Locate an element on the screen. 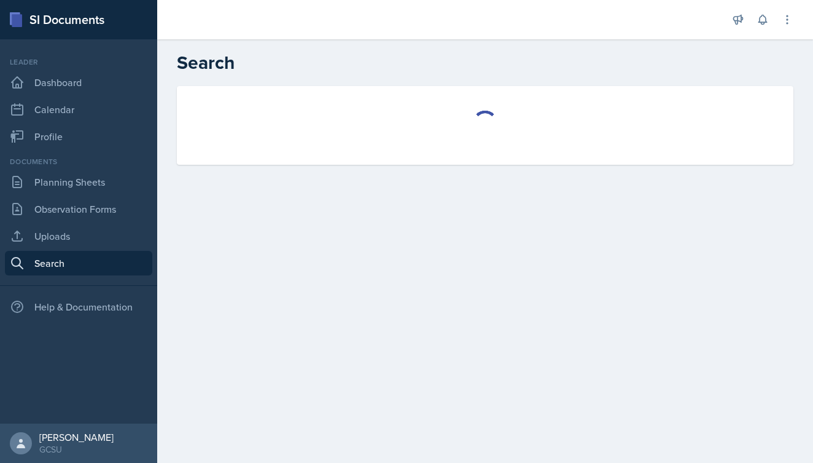 The height and width of the screenshot is (463, 813). a: Calendar is located at coordinates (79, 109).